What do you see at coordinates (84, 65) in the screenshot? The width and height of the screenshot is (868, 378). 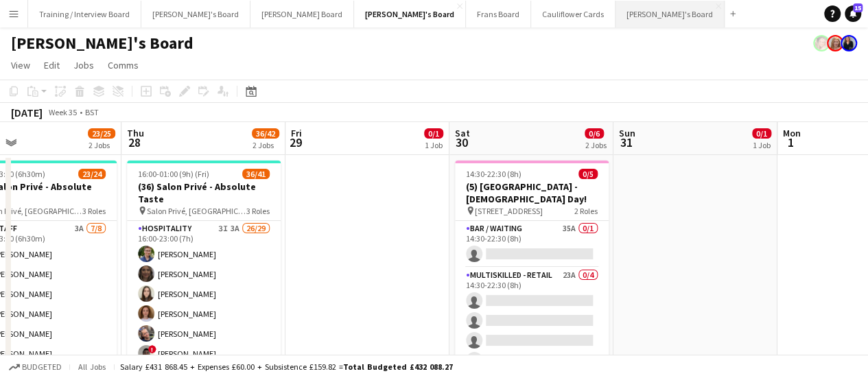 I see `a: Jobs` at bounding box center [84, 65].